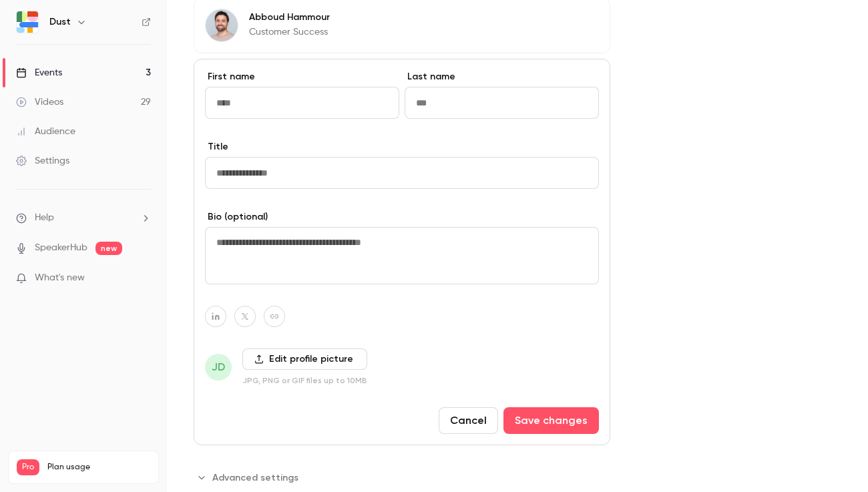  What do you see at coordinates (301, 77) in the screenshot?
I see `label: First name` at bounding box center [301, 77].